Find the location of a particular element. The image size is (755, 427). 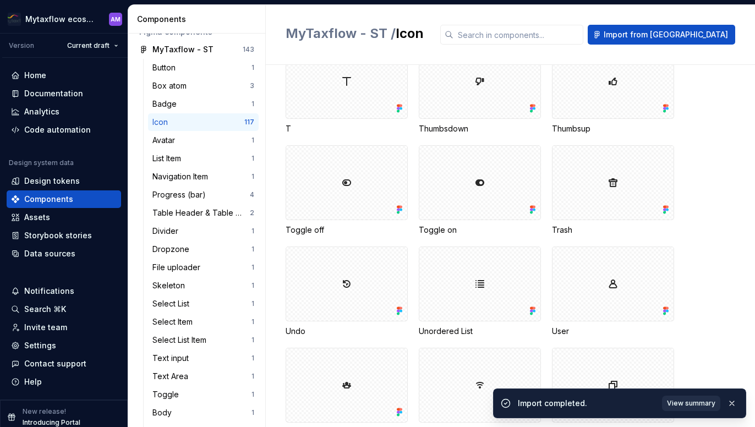

div: Invite team is located at coordinates (46, 328).